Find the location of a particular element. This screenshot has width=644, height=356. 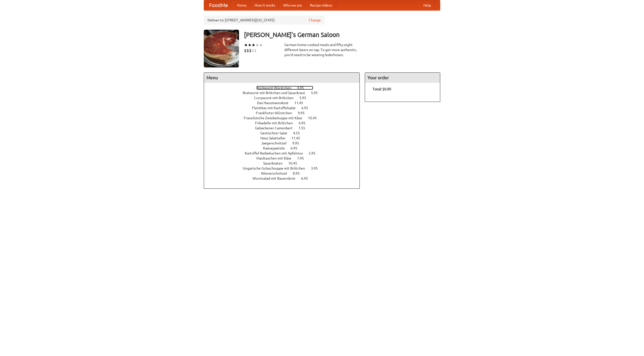

a: Change is located at coordinates (315, 20).